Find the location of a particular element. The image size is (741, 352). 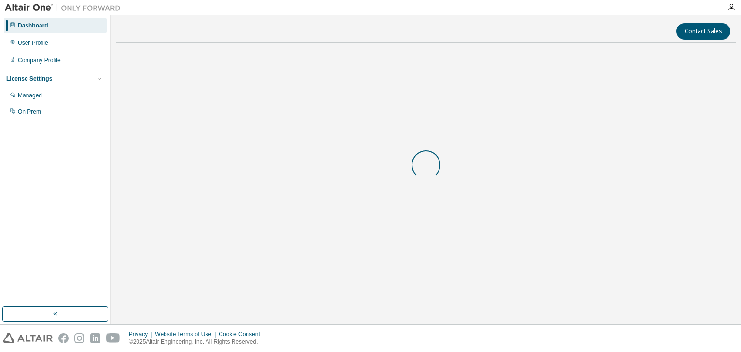

img: linkedin.svg is located at coordinates (95, 338).